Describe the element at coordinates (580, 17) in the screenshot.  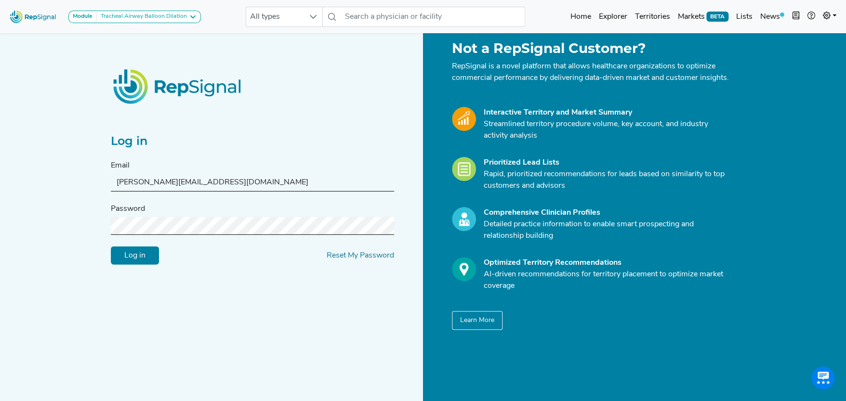
I see `a: Home` at that location.